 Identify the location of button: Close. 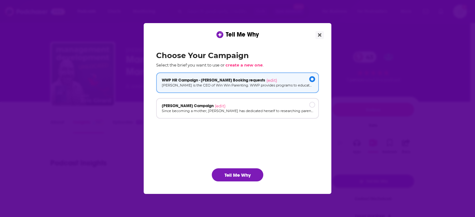
(319, 35).